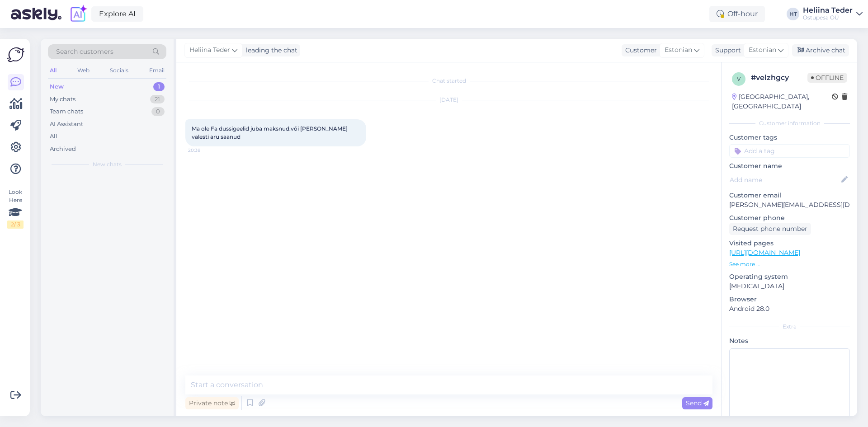 This screenshot has height=427, width=868. Describe the element at coordinates (789, 276) in the screenshot. I see `p: Operating system` at that location.